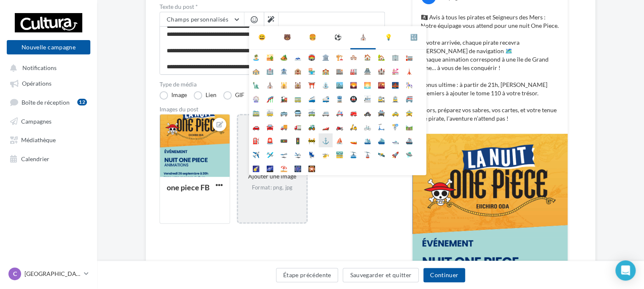  Describe the element at coordinates (49, 47) in the screenshot. I see `button: Nouvelle campagne` at that location.